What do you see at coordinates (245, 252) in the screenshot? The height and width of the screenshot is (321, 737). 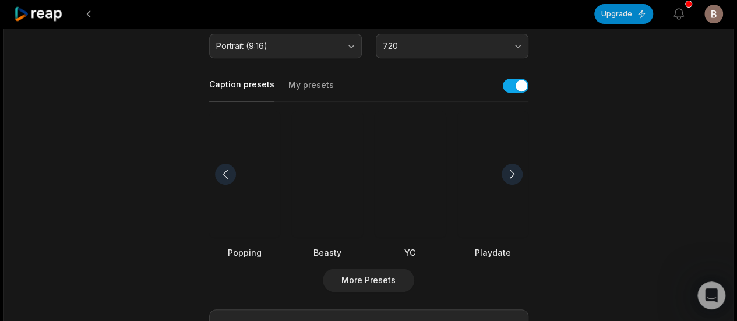 I see `div: Popping` at bounding box center [245, 252].